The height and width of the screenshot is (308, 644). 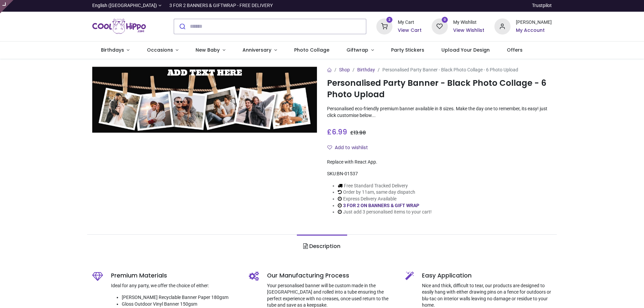 I want to click on a: New Baby, so click(x=211, y=50).